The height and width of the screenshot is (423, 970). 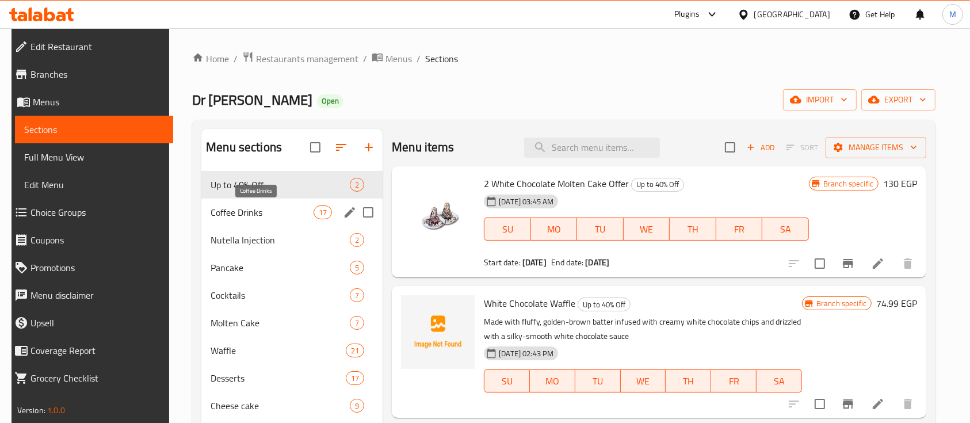 I want to click on a: Edit Restaurant, so click(x=89, y=47).